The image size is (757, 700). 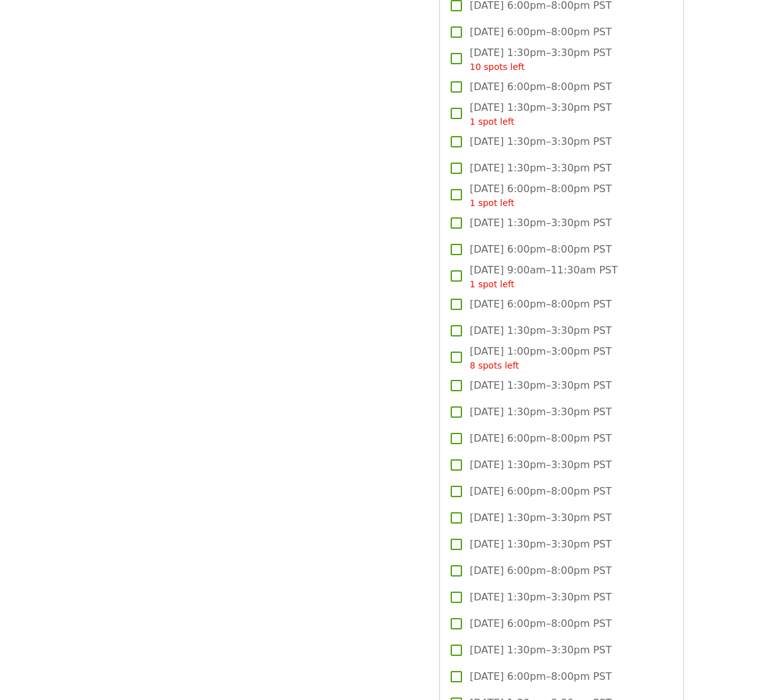 What do you see at coordinates (494, 366) in the screenshot?
I see `span: 8 spots left` at bounding box center [494, 366].